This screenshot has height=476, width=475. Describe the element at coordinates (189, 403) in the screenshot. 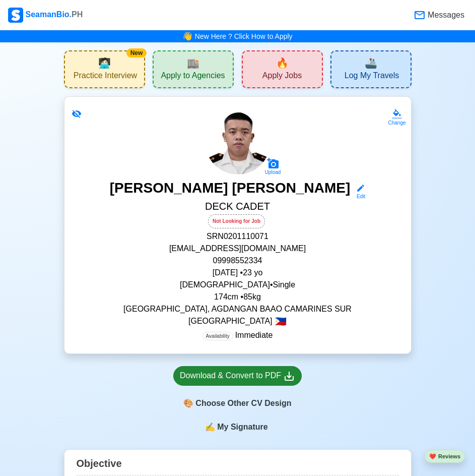

I see `span: paint` at that location.